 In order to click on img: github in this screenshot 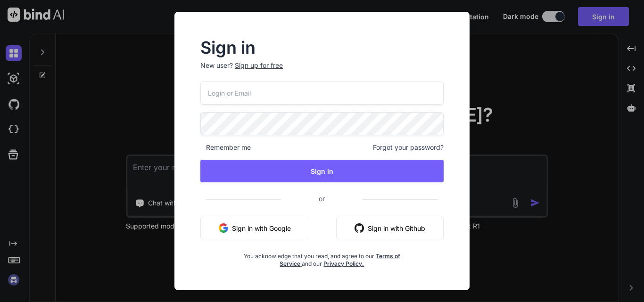, I will do `click(359, 228)`.